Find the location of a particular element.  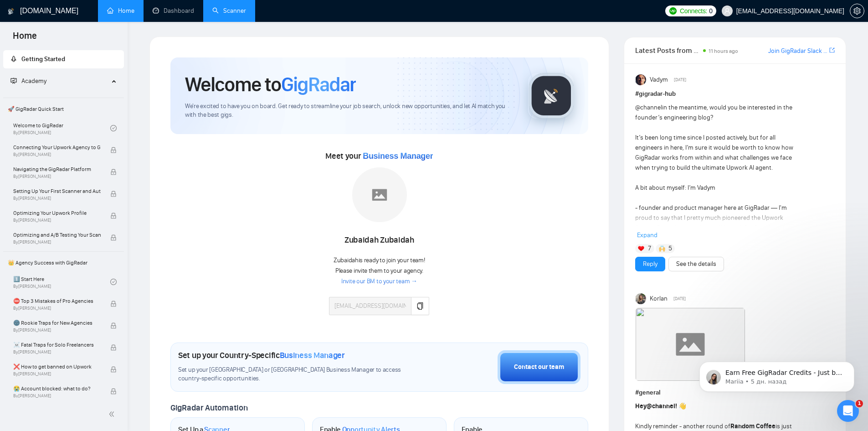

strong: Random Coffee is located at coordinates (753, 425).